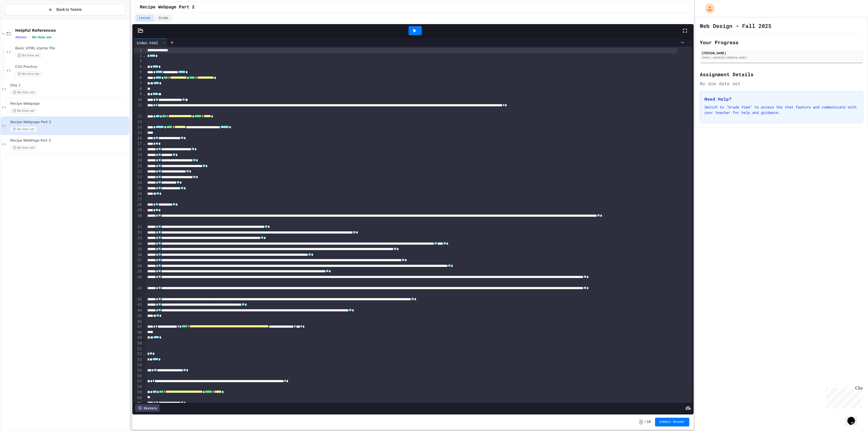  What do you see at coordinates (138, 382) in the screenshot?
I see `div: 57` at bounding box center [138, 382].